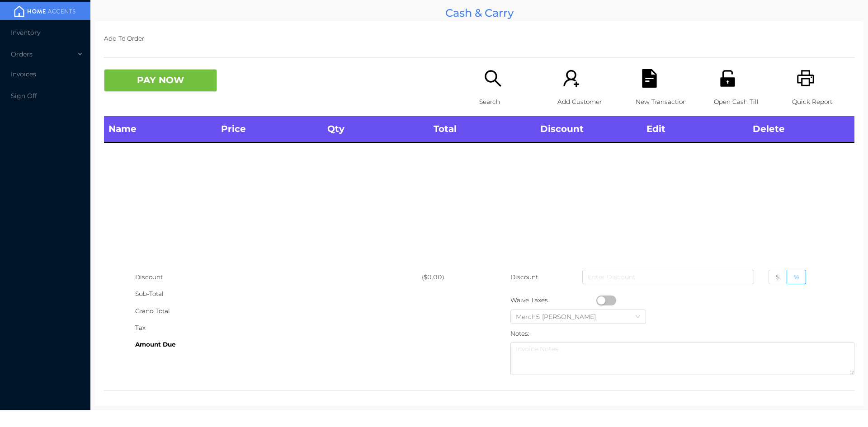 The height and width of the screenshot is (427, 868). I want to click on p: Discount, so click(524, 278).